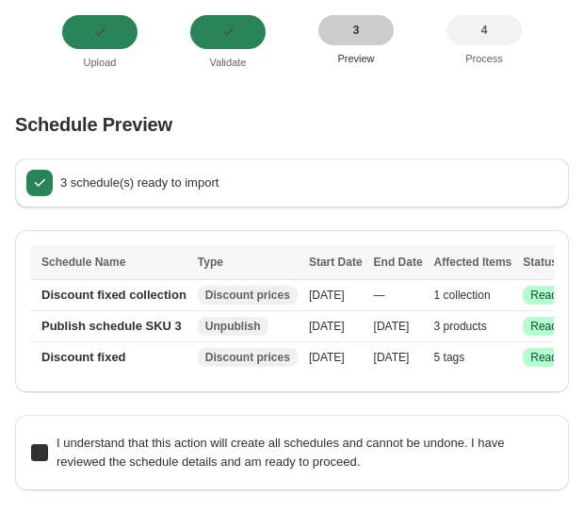 This screenshot has height=513, width=584. What do you see at coordinates (84, 356) in the screenshot?
I see `span: Discount fixed` at bounding box center [84, 356].